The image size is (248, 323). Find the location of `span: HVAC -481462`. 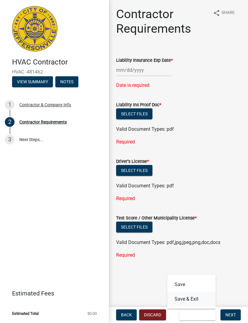

span: HVAC -481462 is located at coordinates (54, 72).